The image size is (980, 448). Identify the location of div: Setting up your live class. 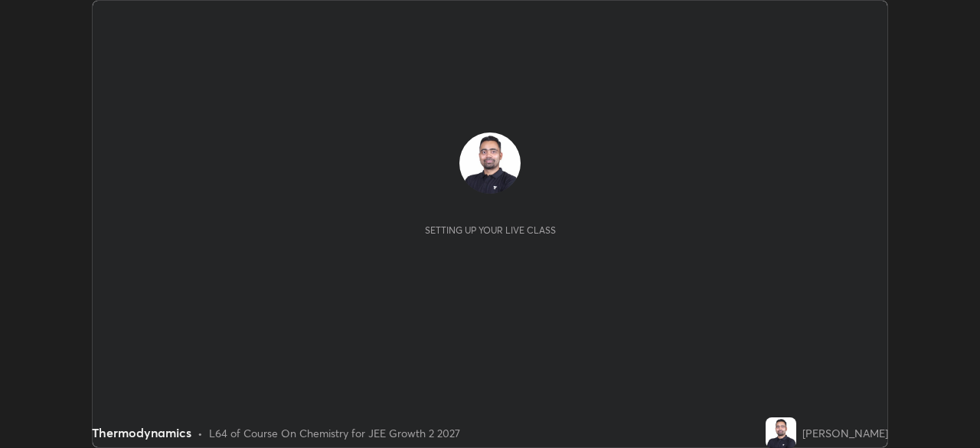
(490, 229).